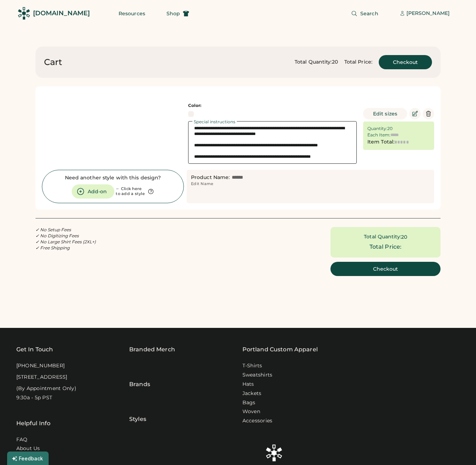 This screenshot has width=476, height=465. Describe the element at coordinates (152, 349) in the screenshot. I see `div: Branded Merch` at that location.